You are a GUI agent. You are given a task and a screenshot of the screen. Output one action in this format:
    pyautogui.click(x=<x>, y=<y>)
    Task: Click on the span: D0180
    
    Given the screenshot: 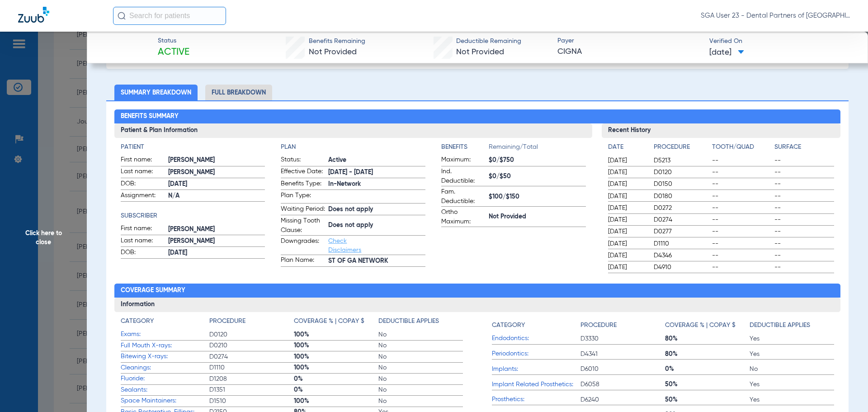 What is the action you would take?
    pyautogui.click(x=681, y=196)
    